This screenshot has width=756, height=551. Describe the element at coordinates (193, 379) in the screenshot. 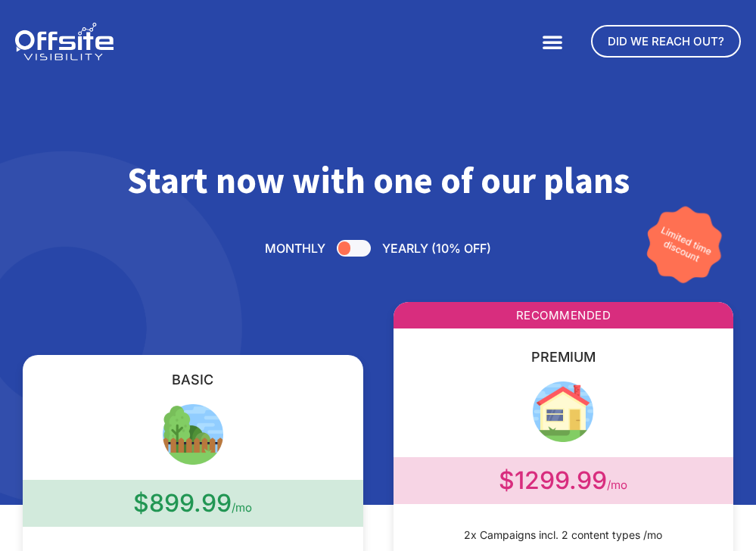

I see `h3: Basic` at that location.